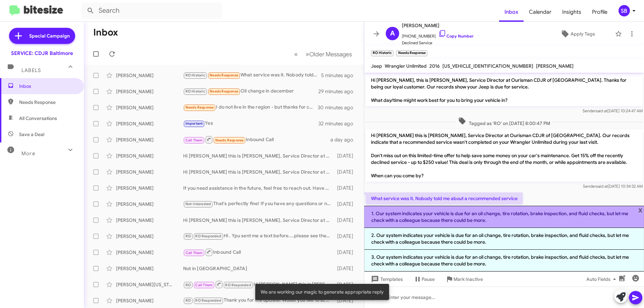 Image resolution: width=644 pixels, height=308 pixels. I want to click on h1: Inbox, so click(106, 32).